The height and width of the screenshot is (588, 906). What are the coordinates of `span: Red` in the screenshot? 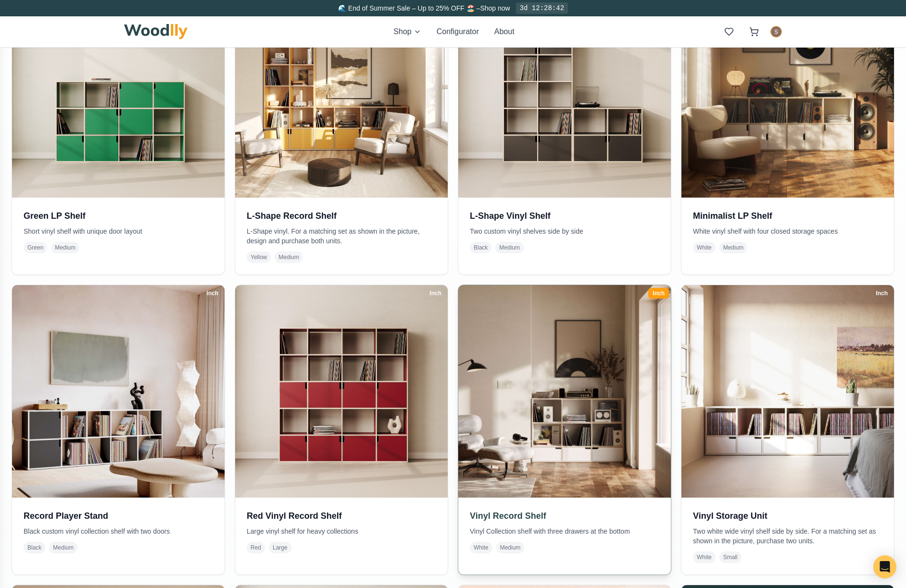 It's located at (256, 547).